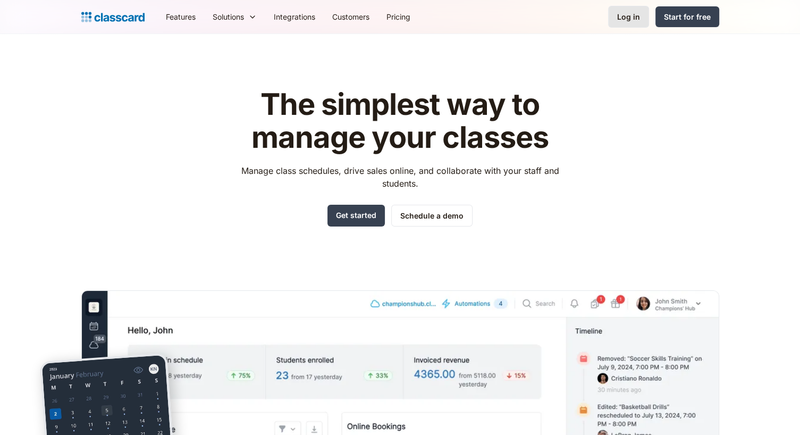 The image size is (800, 435). What do you see at coordinates (356, 215) in the screenshot?
I see `a: Get started` at bounding box center [356, 215].